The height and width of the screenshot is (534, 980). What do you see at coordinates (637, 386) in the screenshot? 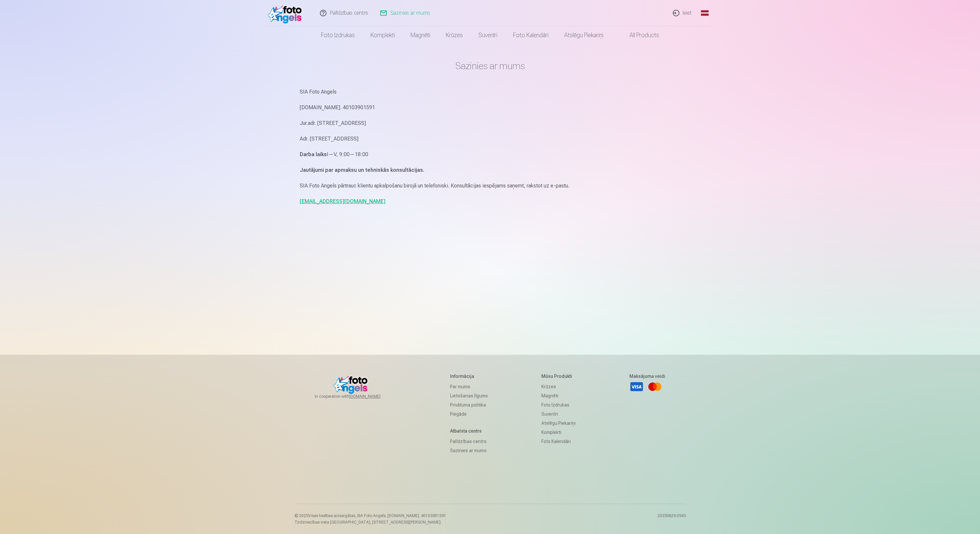
I see `a: Visa` at bounding box center [637, 386].